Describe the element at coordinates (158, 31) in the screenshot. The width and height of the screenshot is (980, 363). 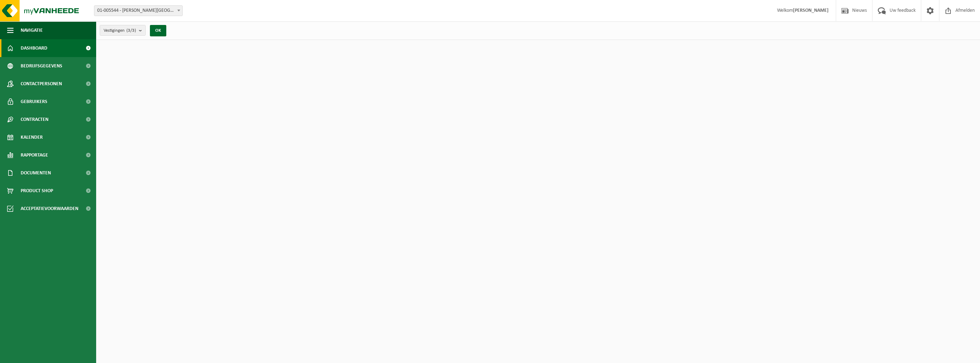
I see `button: OK` at that location.